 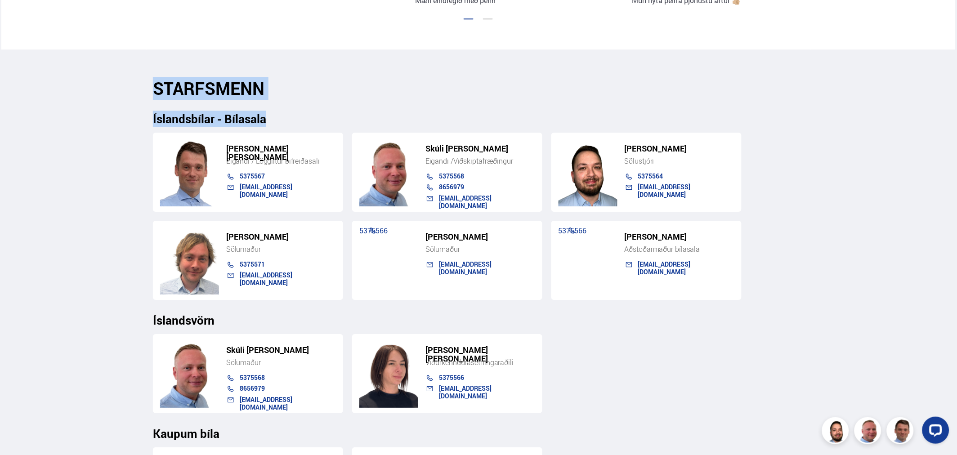 I want to click on h3: Íslandsbílar - Bílasala, so click(x=479, y=119).